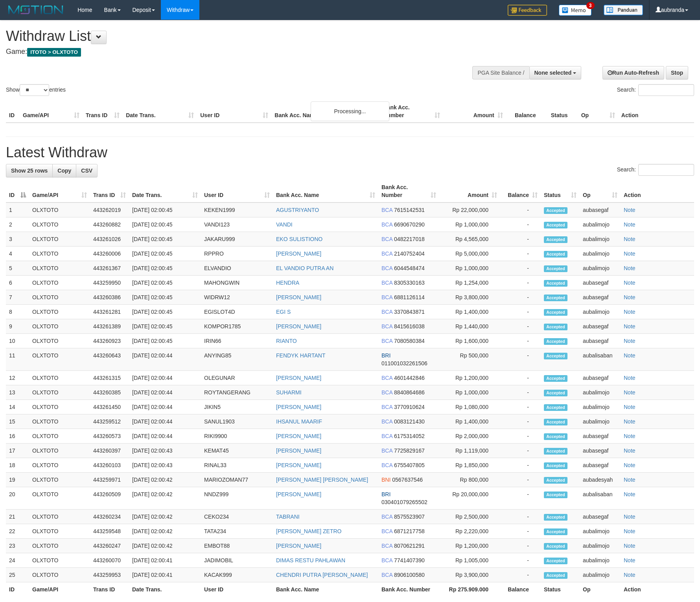 The height and width of the screenshot is (602, 700). Describe the element at coordinates (236, 297) in the screenshot. I see `td: WIDRW12` at that location.